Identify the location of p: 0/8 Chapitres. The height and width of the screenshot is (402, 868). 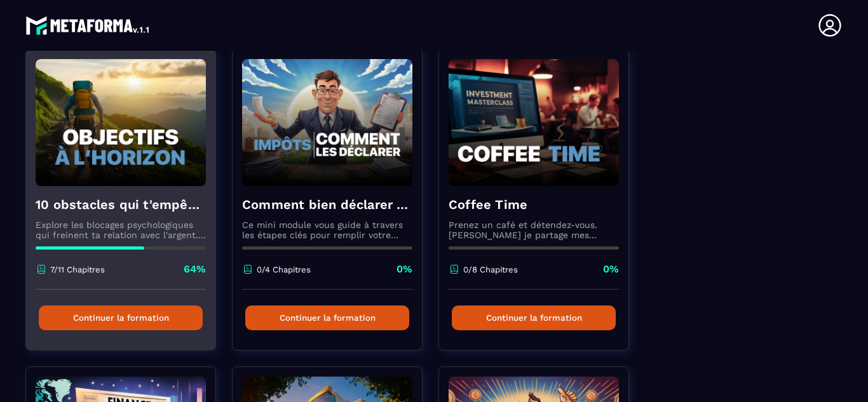
(491, 269).